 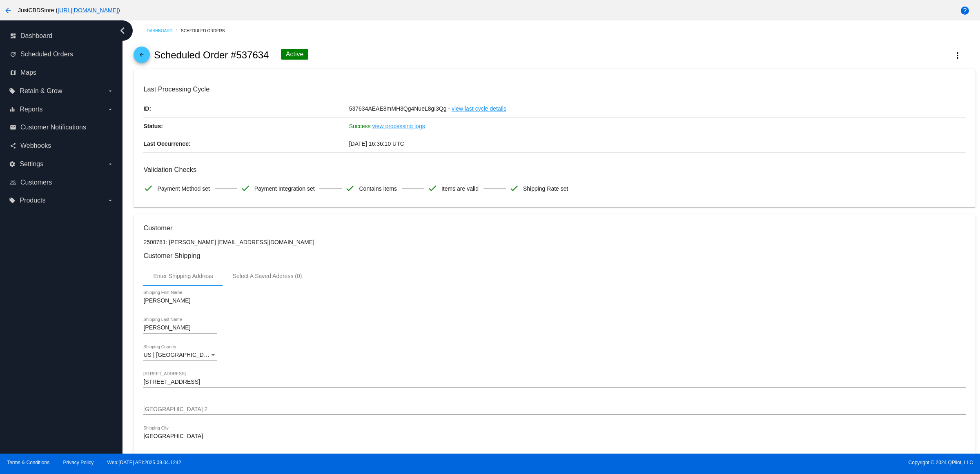 What do you see at coordinates (31, 110) in the screenshot?
I see `span: Reports` at bounding box center [31, 110].